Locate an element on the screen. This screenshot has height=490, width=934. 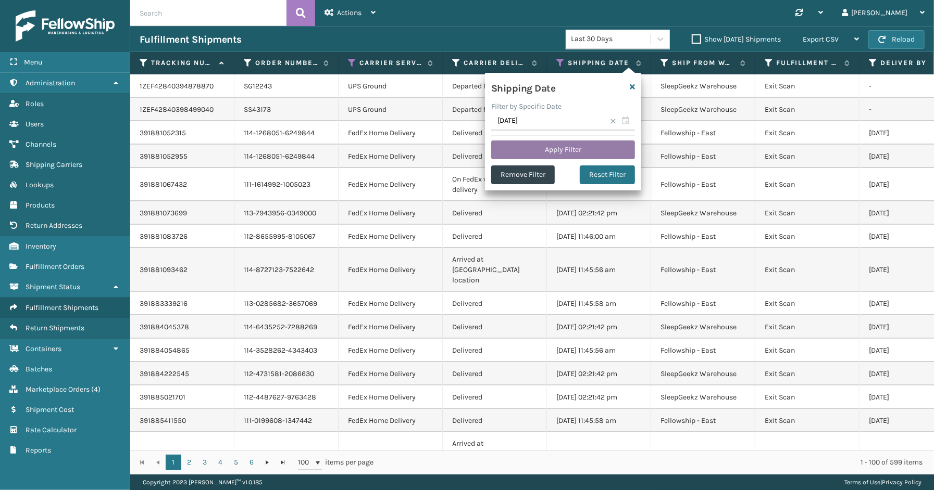
label: Tracking Number is located at coordinates (182, 63).